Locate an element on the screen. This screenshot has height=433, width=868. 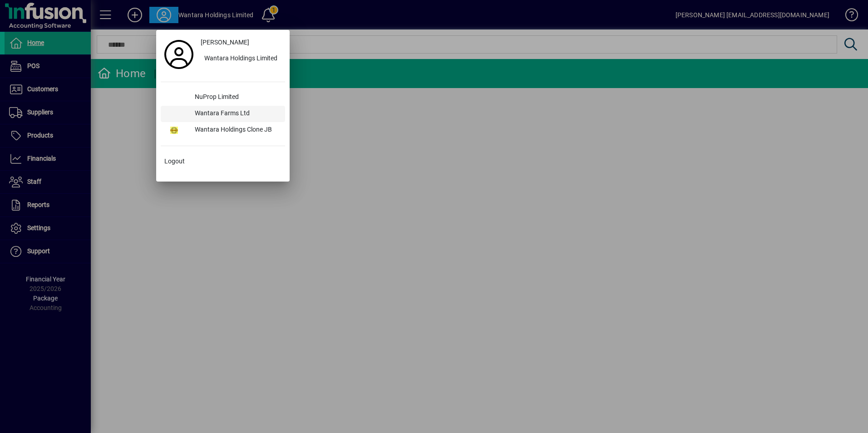
div: Wantara Holdings Limited is located at coordinates (241, 59).